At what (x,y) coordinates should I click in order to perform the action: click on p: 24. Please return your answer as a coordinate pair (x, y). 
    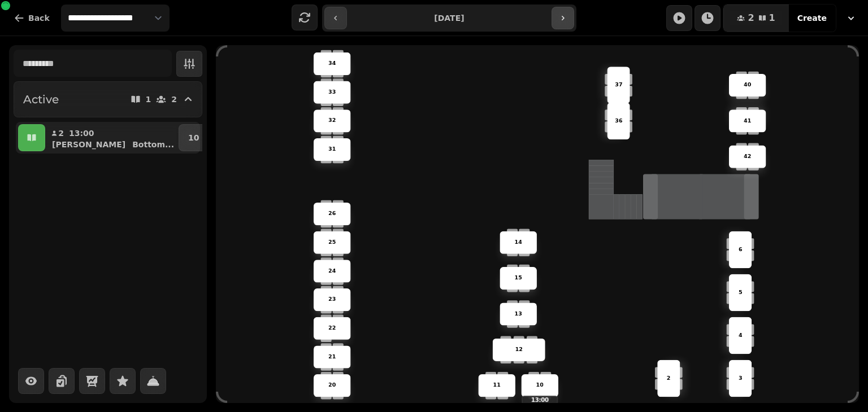
    Looking at the image, I should click on (332, 271).